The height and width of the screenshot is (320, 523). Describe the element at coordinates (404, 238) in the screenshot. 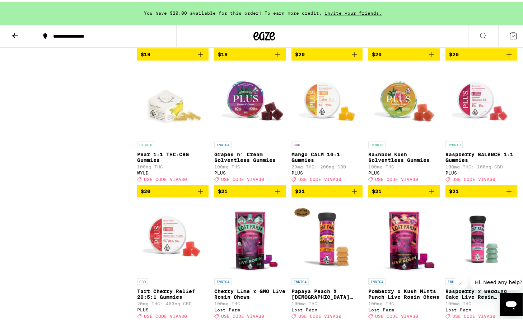

I see `img: Lost Farm - Pomberry x Kush Mints Punch Live Rosin Chews` at that location.